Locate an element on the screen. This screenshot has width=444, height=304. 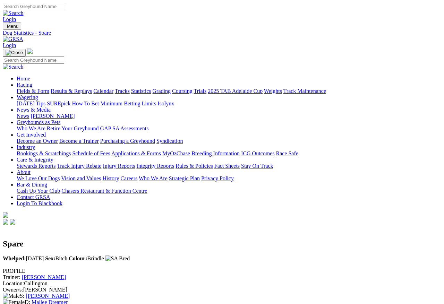
a: Tracks is located at coordinates (122, 91).